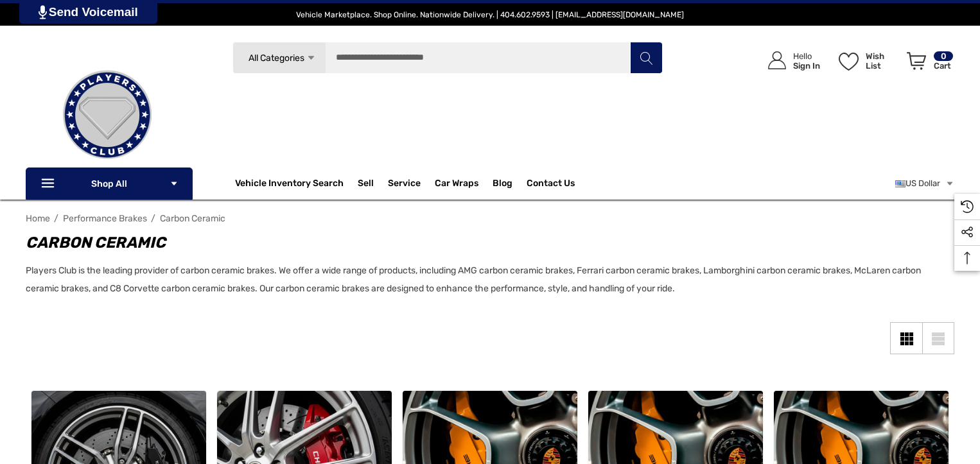 The image size is (980, 464). What do you see at coordinates (193, 219) in the screenshot?
I see `span: Carbon Ceramic` at bounding box center [193, 219].